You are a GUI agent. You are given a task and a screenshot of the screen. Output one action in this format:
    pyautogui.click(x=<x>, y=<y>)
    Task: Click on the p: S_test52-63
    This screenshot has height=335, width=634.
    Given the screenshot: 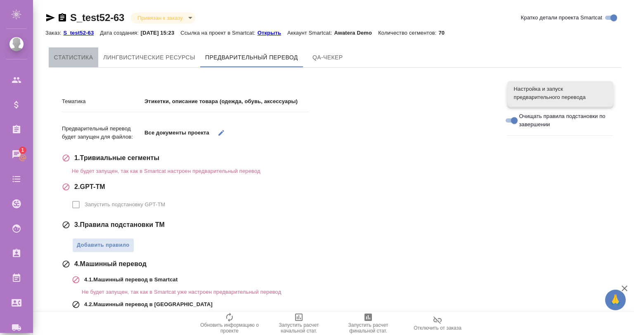 What is the action you would take?
    pyautogui.click(x=81, y=33)
    